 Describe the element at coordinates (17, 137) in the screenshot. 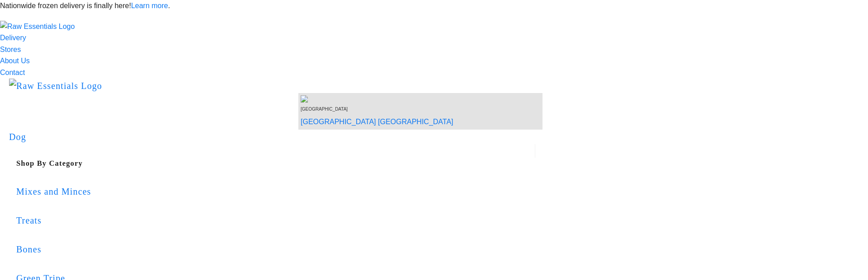

I see `a: Dog` at that location.